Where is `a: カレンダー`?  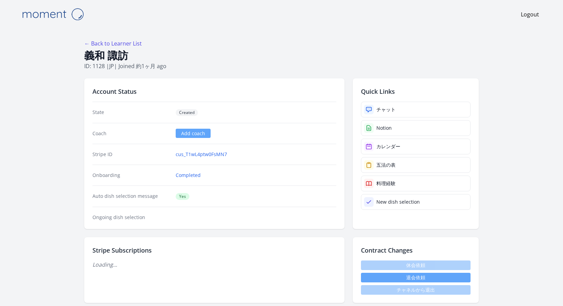
a: カレンダー is located at coordinates (416, 147).